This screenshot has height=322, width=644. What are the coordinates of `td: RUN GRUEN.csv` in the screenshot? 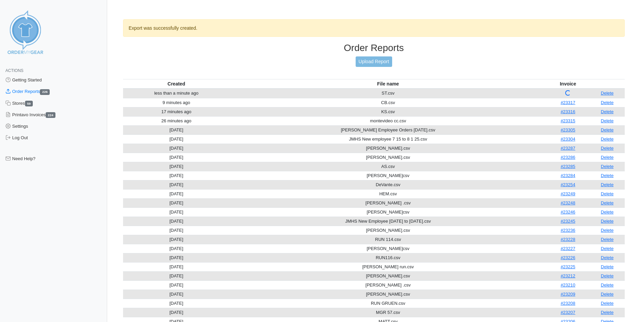 It's located at (388, 303).